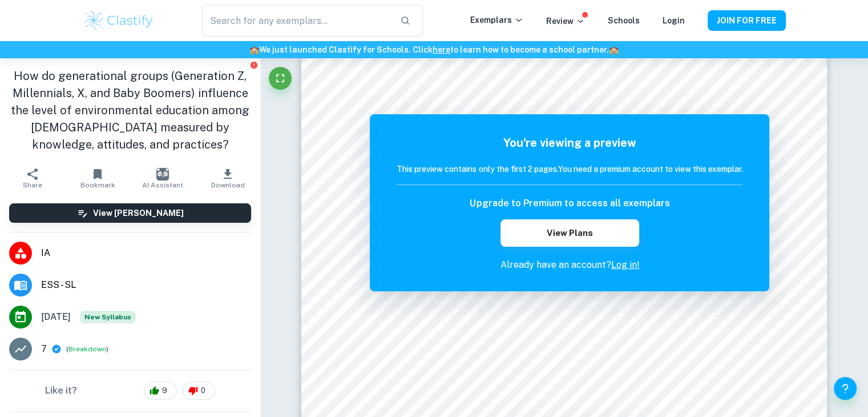  What do you see at coordinates (569, 204) in the screenshot?
I see `h6: Upgrade to Premium to access all exemplars` at bounding box center [569, 204].